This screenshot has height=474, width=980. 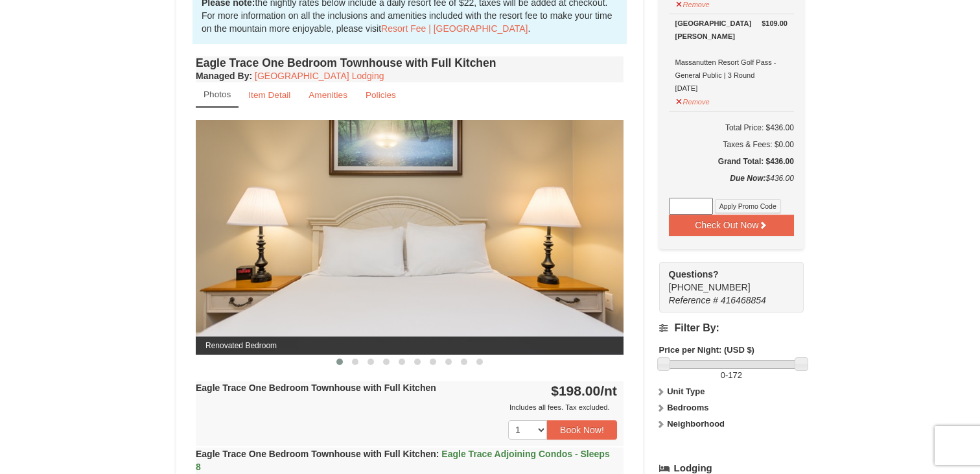 What do you see at coordinates (749, 206) in the screenshot?
I see `button: Apply Promo Code` at bounding box center [749, 206].